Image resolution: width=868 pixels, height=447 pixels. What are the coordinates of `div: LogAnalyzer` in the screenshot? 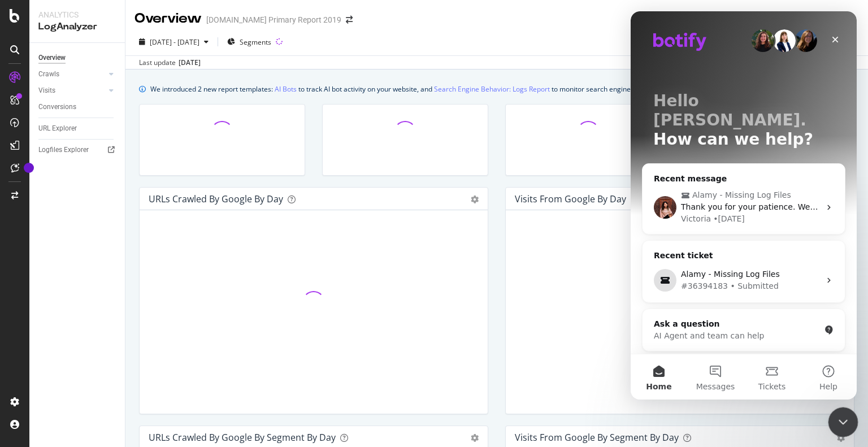 It's located at (77, 26).